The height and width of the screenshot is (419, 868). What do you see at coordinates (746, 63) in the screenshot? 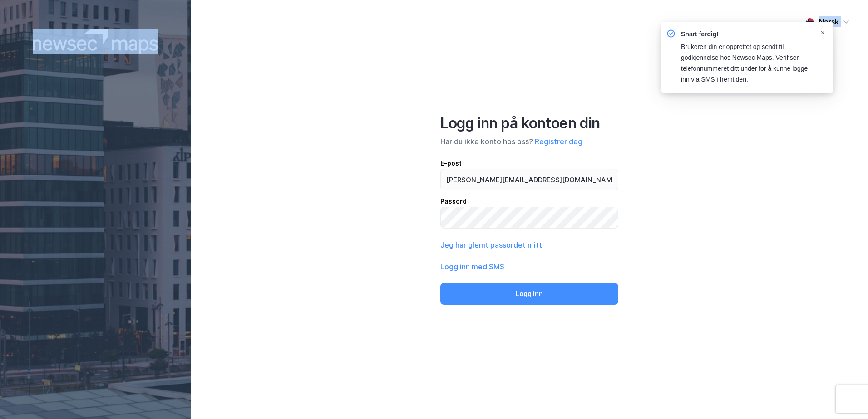
I see `div: Brukeren din er opprettet og sendt til godkjennelse hos Newsec Maps. Verifiser telefonnummeret di...` at bounding box center [746, 63].